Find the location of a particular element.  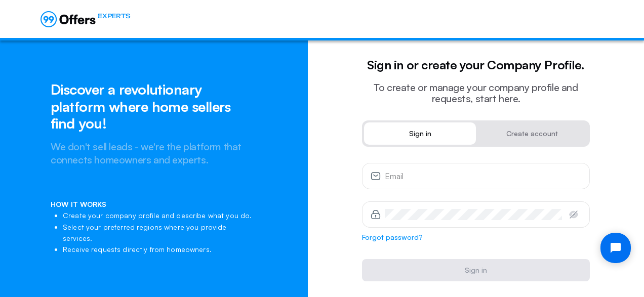

li: Create your company profile and describe what you do. is located at coordinates (160, 216).